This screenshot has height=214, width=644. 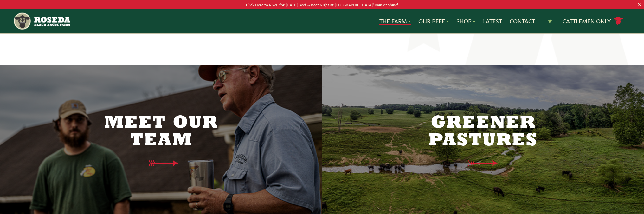 What do you see at coordinates (322, 21) in the screenshot?
I see `nav: Main Navigation` at bounding box center [322, 21].